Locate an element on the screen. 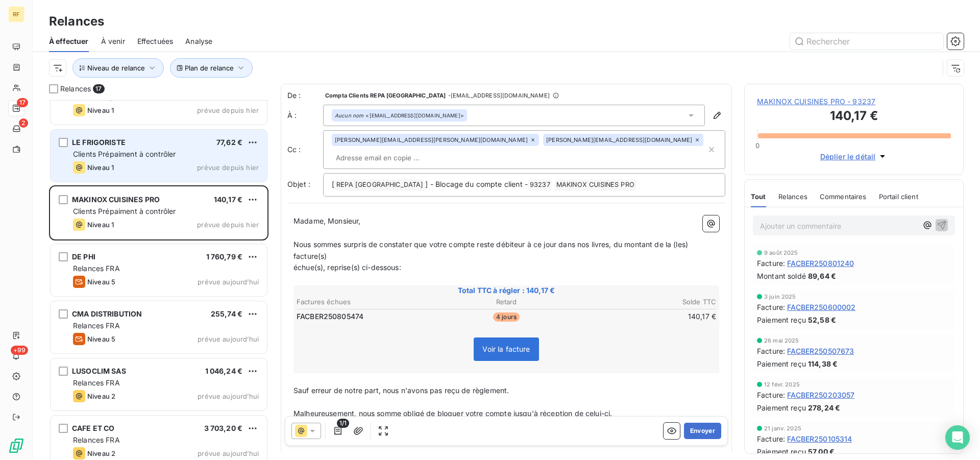  span: 255,74 € is located at coordinates (226, 313).